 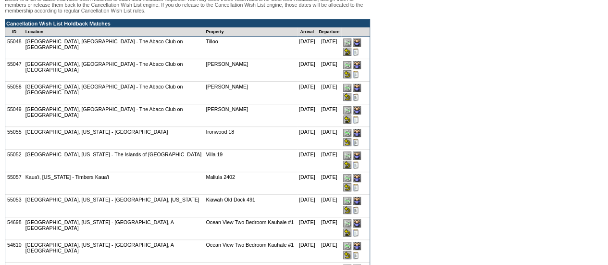 I want to click on td: 54610, so click(x=14, y=251).